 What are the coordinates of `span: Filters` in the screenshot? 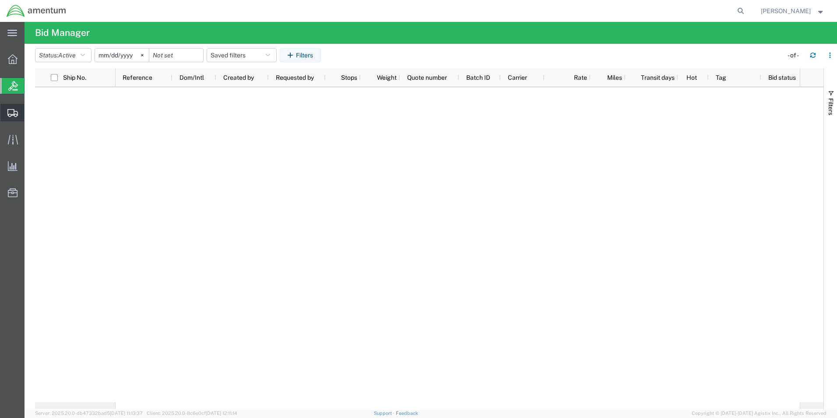 It's located at (831, 106).